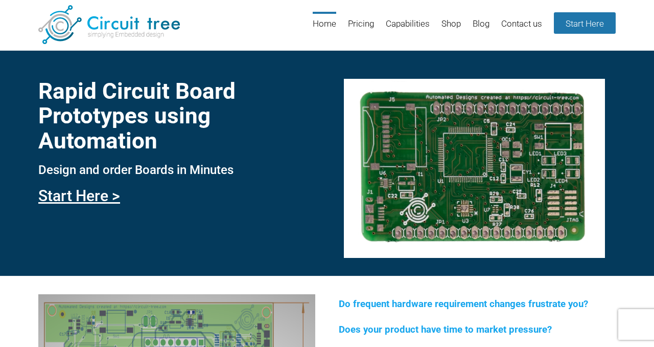  Describe the element at coordinates (522, 28) in the screenshot. I see `a: Contact us` at that location.